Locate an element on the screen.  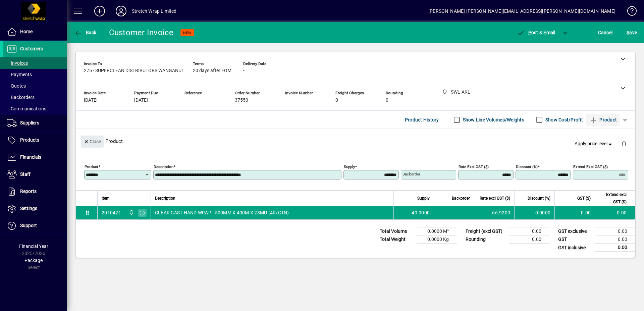
span: Item is located at coordinates (106, 198).